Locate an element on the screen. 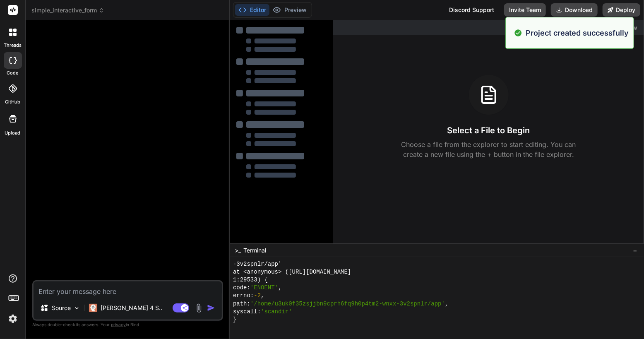 The image size is (644, 339). img: Claude 4 Sonnet is located at coordinates (93, 308).